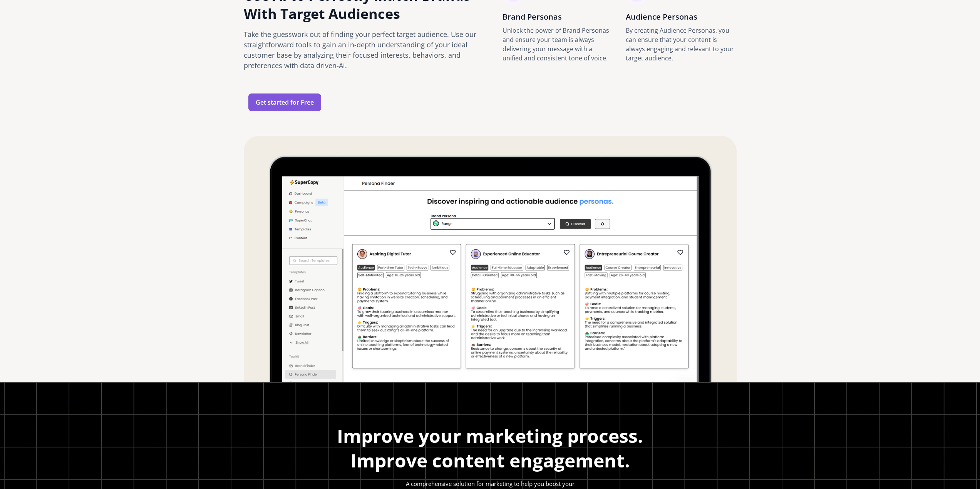 Image resolution: width=980 pixels, height=489 pixels. I want to click on div: Unlock the power of Brand Personas and ensure your team is always delivering your message with a ..., so click(558, 44).